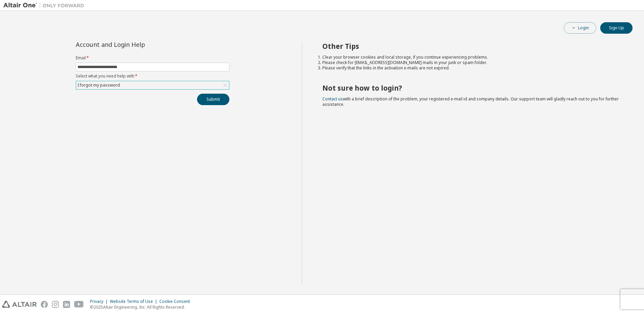 This screenshot has width=644, height=314. I want to click on div: Privacy, so click(100, 302).